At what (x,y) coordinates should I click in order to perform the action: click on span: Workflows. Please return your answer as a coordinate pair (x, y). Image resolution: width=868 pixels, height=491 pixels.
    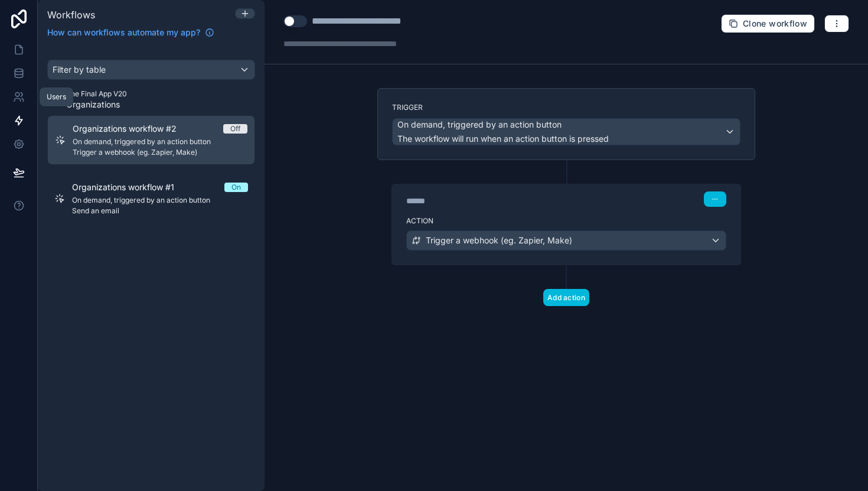
    Looking at the image, I should click on (71, 15).